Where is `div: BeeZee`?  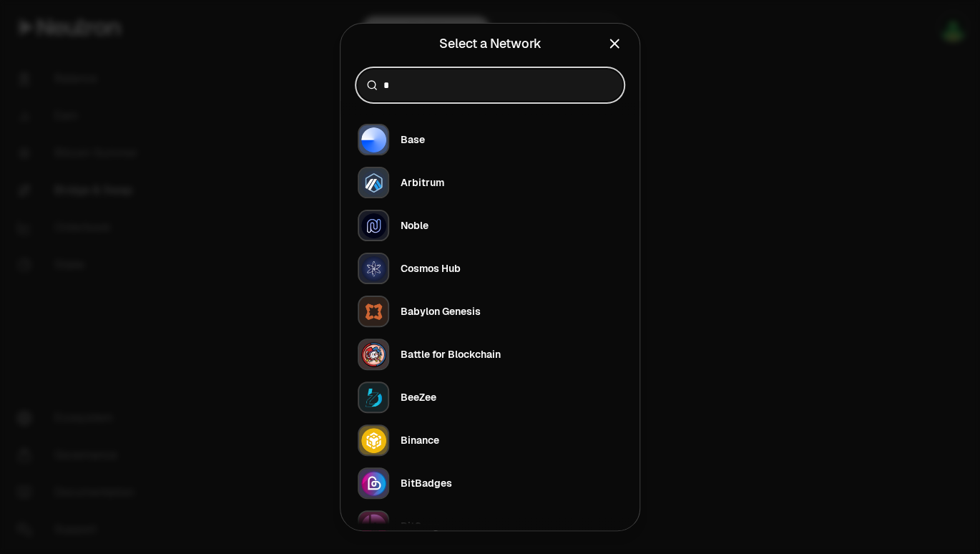
div: BeeZee is located at coordinates (419, 397).